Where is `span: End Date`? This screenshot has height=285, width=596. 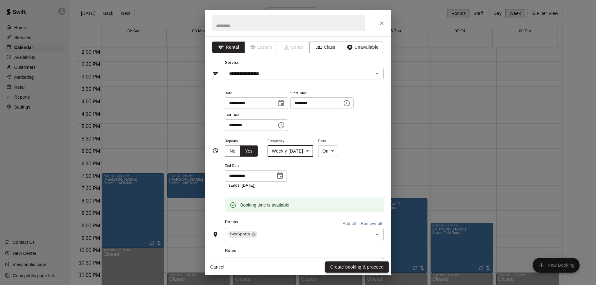
span: End Date is located at coordinates (256, 166).